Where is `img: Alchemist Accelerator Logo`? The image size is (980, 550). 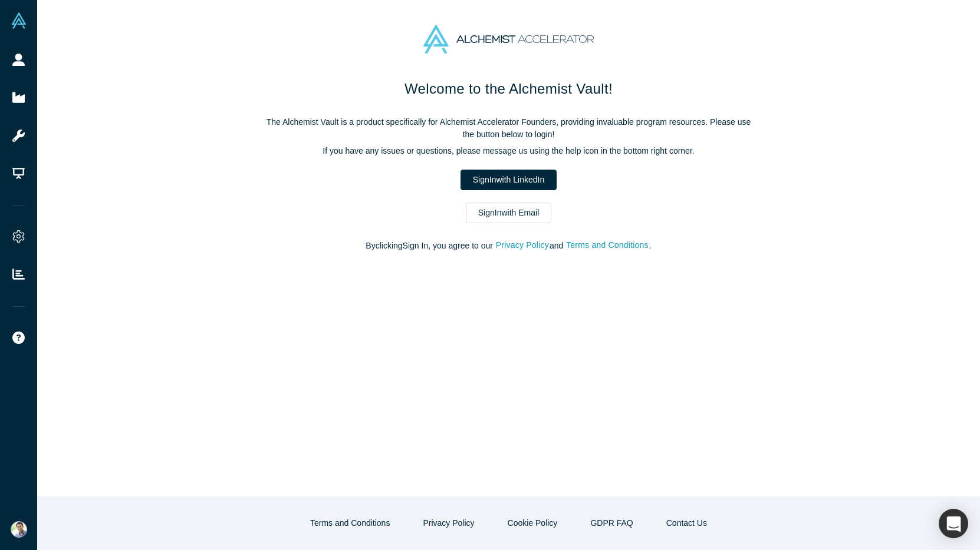 img: Alchemist Accelerator Logo is located at coordinates (508, 39).